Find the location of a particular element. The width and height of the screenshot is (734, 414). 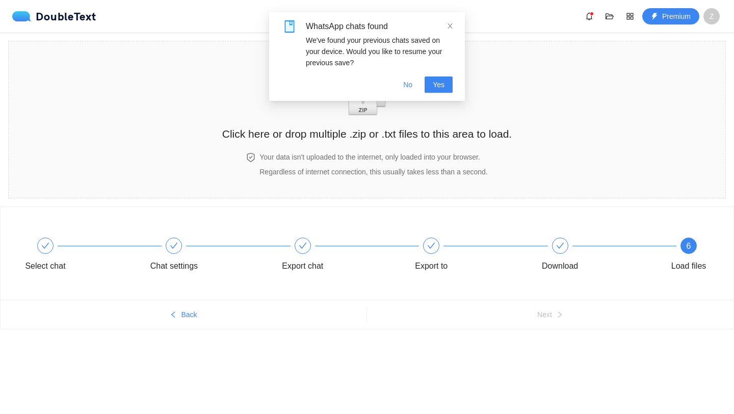

div: We've found your previous chats saved on your device. Would you like to resume your previous save? is located at coordinates (379, 52).